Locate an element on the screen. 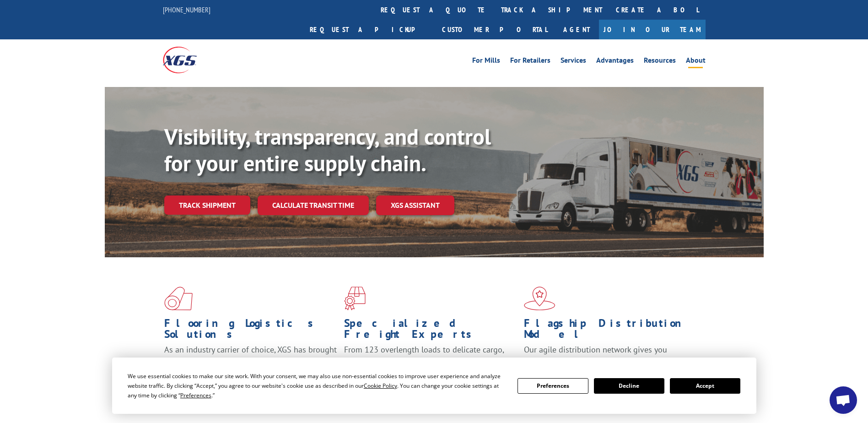 The image size is (868, 423). h1: Flagship Distribution Model is located at coordinates (611, 331).